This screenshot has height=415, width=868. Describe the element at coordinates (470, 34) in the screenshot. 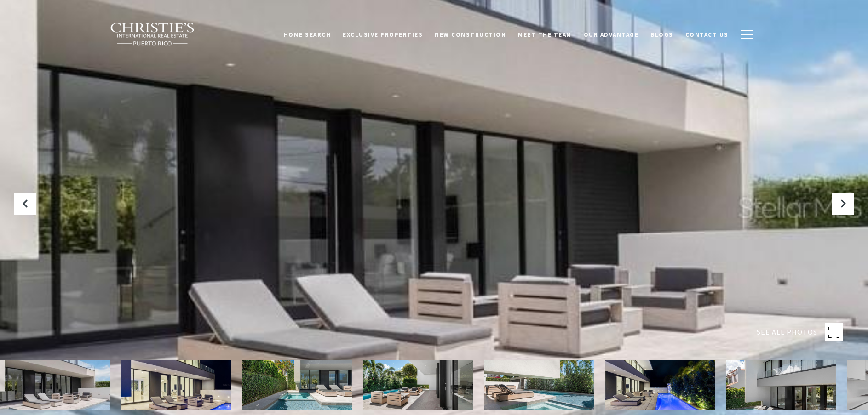

I see `a: New Construction` at that location.